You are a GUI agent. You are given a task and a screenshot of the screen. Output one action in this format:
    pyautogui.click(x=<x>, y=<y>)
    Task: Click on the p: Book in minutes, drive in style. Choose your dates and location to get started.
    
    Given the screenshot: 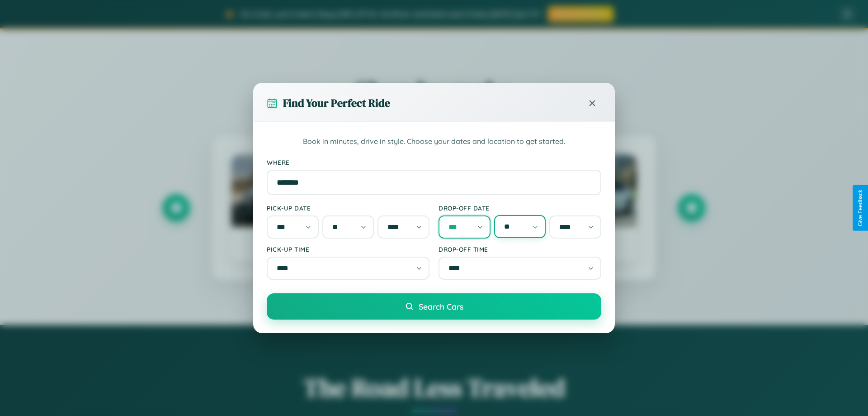 What is the action you would take?
    pyautogui.click(x=434, y=142)
    